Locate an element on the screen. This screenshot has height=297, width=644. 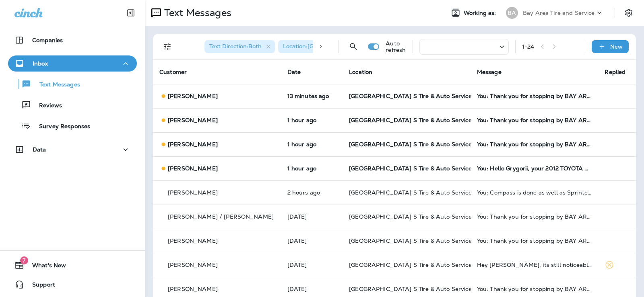
p: Aug 23, 2025 01:26 PM is located at coordinates (312, 241).